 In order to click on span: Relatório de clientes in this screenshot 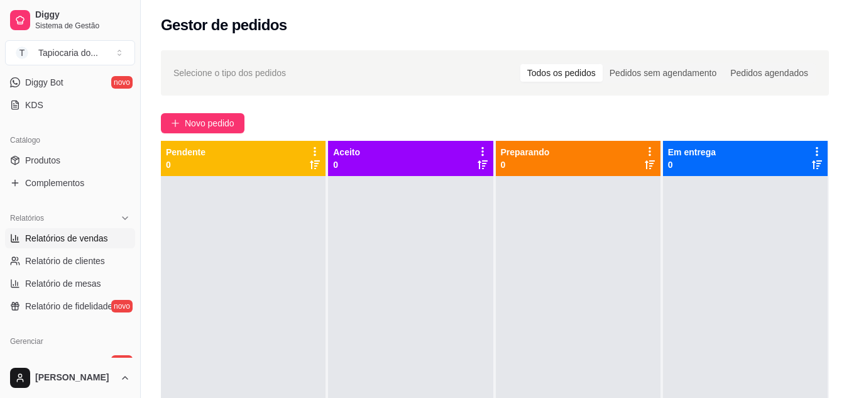, I will do `click(65, 261)`.